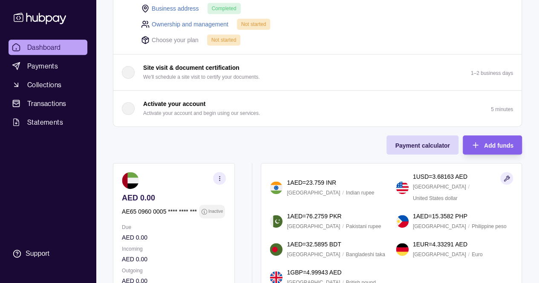 The image size is (539, 283). What do you see at coordinates (174, 104) in the screenshot?
I see `p: Activate your account` at bounding box center [174, 104].